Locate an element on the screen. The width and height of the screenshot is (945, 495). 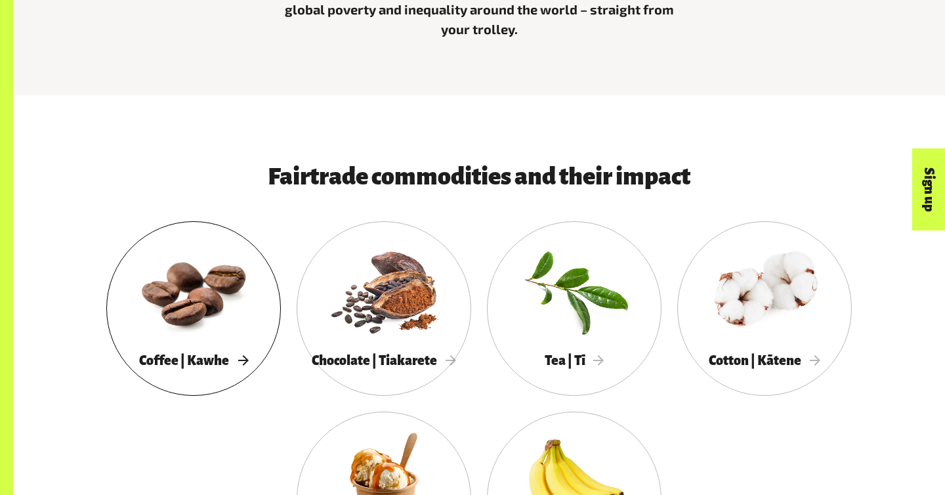
span: Chocolate | Tiakarete is located at coordinates (384, 360).